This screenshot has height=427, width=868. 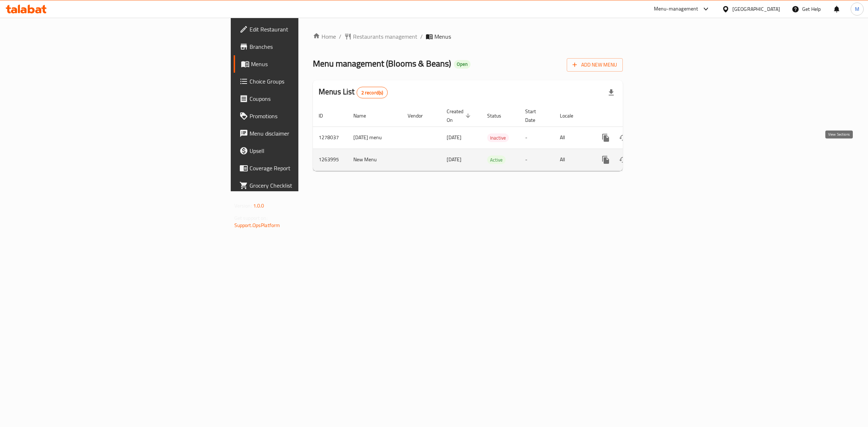 I want to click on span: Branches, so click(x=310, y=47).